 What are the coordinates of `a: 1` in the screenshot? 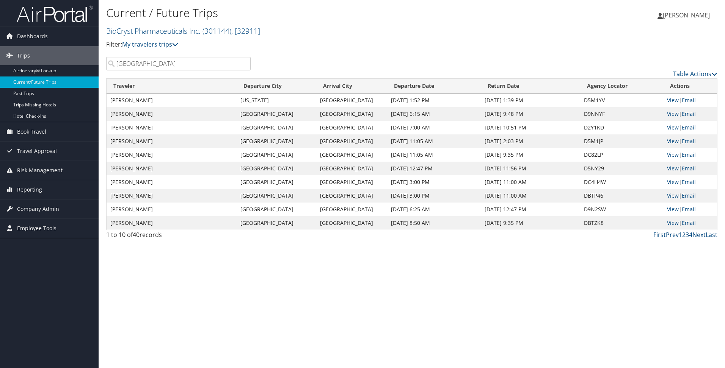 It's located at (680, 235).